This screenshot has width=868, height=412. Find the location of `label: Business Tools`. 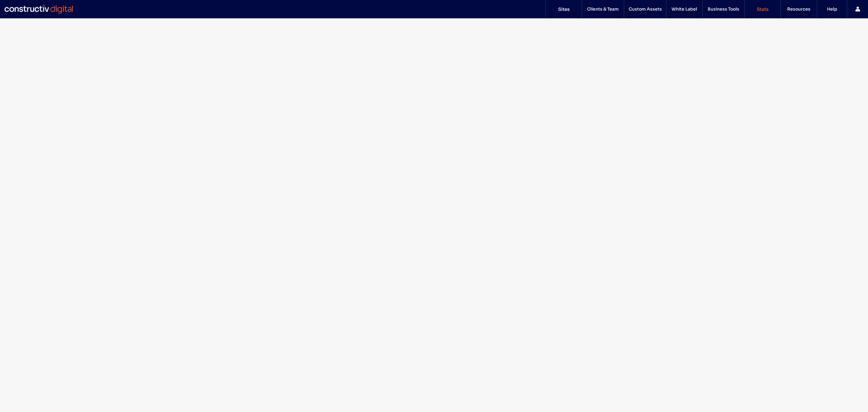

label: Business Tools is located at coordinates (724, 9).